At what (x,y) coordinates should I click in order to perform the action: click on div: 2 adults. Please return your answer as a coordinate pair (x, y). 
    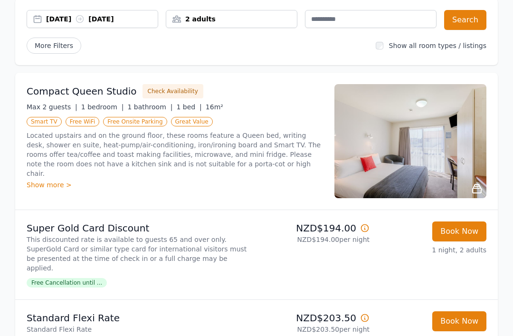
    Looking at the image, I should click on (231, 19).